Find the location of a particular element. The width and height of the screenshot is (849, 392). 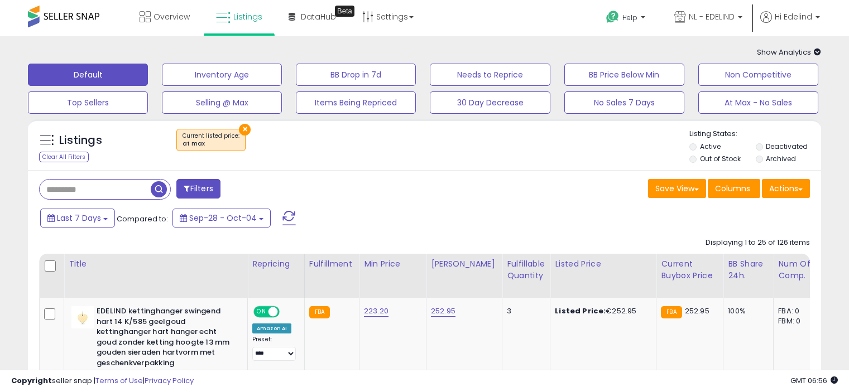

h5: Listings is located at coordinates (80, 141).